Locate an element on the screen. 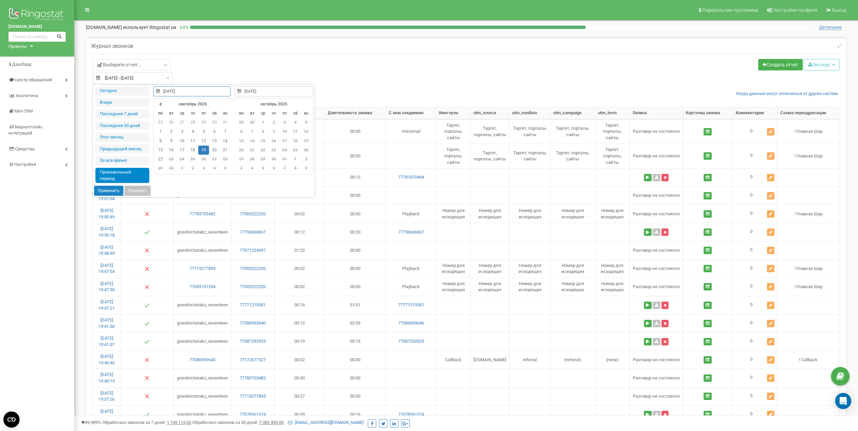 This screenshot has height=431, width=858. td: 00:02 is located at coordinates (300, 287).